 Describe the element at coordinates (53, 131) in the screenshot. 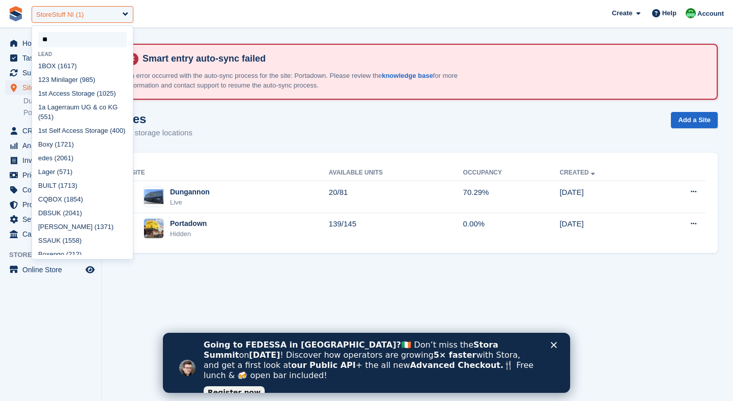

I see `span: CRM` at that location.